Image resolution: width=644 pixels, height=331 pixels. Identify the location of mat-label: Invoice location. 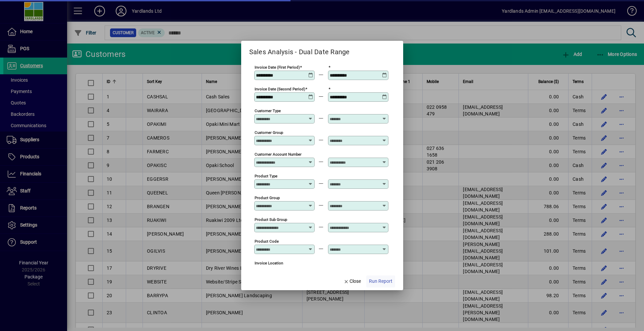
(269, 263).